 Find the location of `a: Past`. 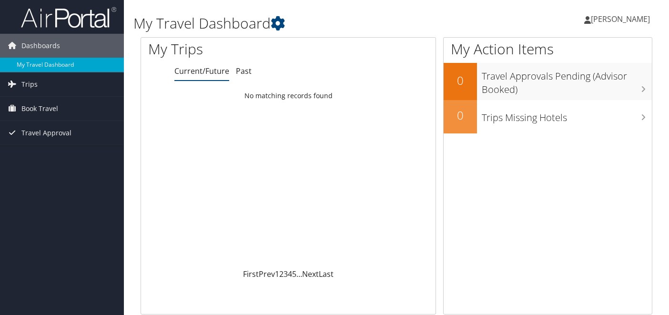

a: Past is located at coordinates (244, 71).